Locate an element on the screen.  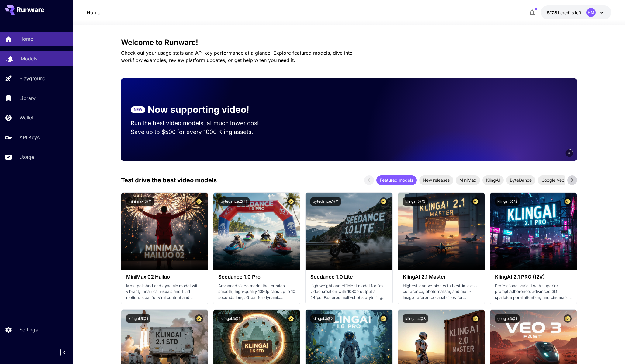
span: New releases is located at coordinates (437, 180).